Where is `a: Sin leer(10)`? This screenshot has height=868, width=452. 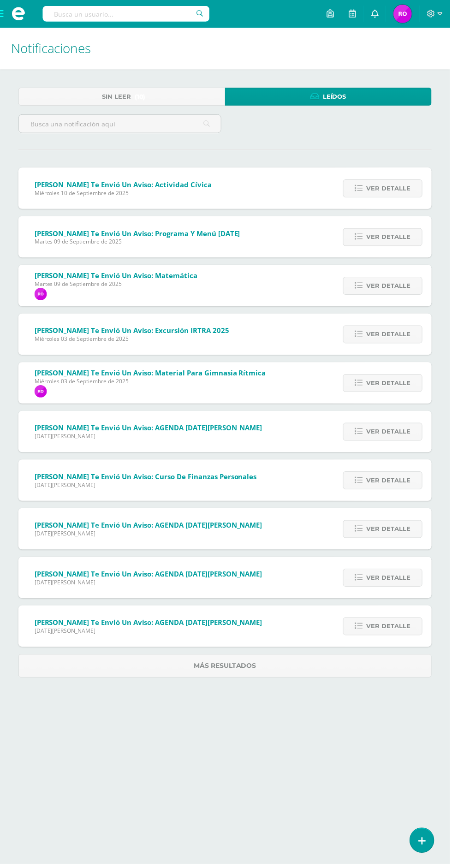 a: Sin leer(10) is located at coordinates (122, 97).